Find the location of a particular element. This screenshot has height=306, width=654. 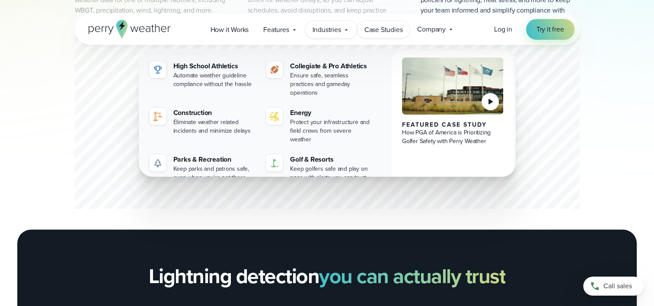

a: Construction Eliminate weather related incidents and minimize delays is located at coordinates (202, 121).